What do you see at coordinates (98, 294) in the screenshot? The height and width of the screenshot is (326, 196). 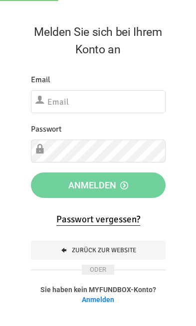 I see `p: Sie haben kein MYFUNDBOX-Konto?` at bounding box center [98, 294].